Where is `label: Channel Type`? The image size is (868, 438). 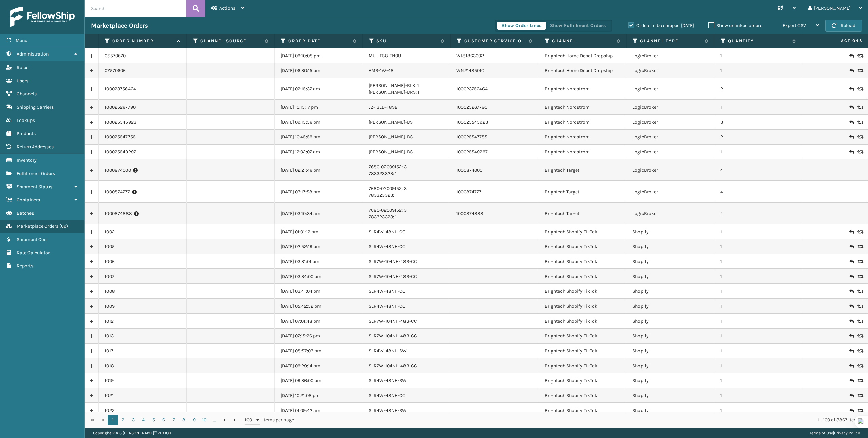 label: Channel Type is located at coordinates (670, 41).